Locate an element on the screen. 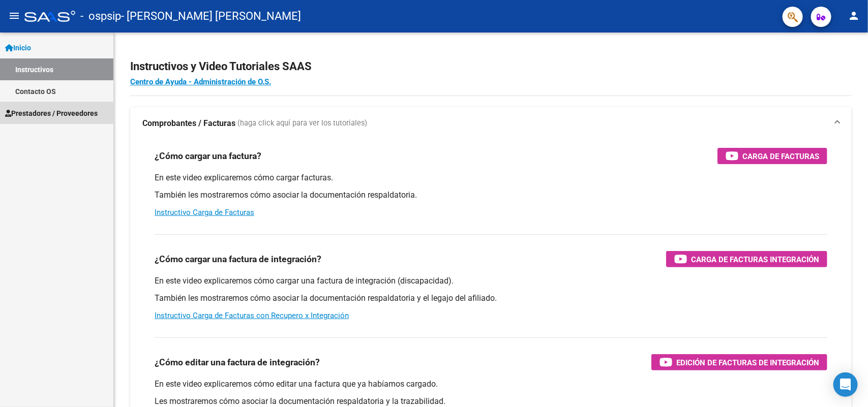 The width and height of the screenshot is (868, 407). a: Instructivo Carga de Facturas is located at coordinates (204, 213).